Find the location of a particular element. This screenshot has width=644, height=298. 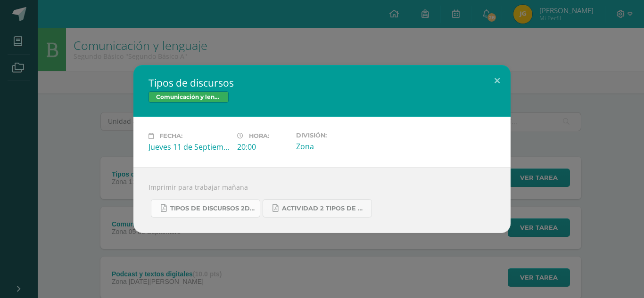

label: División: is located at coordinates (337, 135).